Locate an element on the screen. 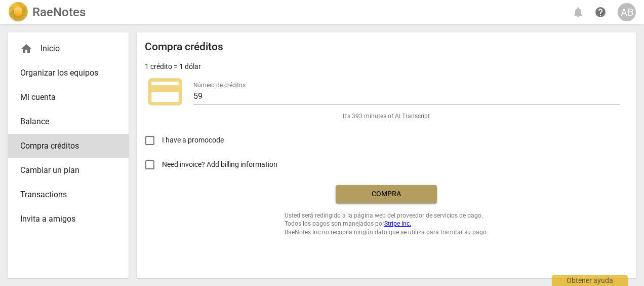 The width and height of the screenshot is (644, 286). span: credit_card is located at coordinates (165, 92).